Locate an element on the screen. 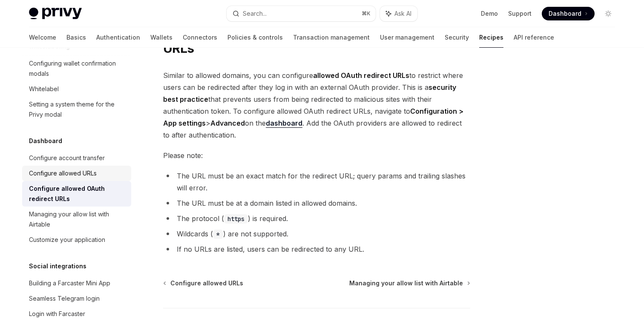 The image size is (644, 319). a: Welcome is located at coordinates (42, 38).